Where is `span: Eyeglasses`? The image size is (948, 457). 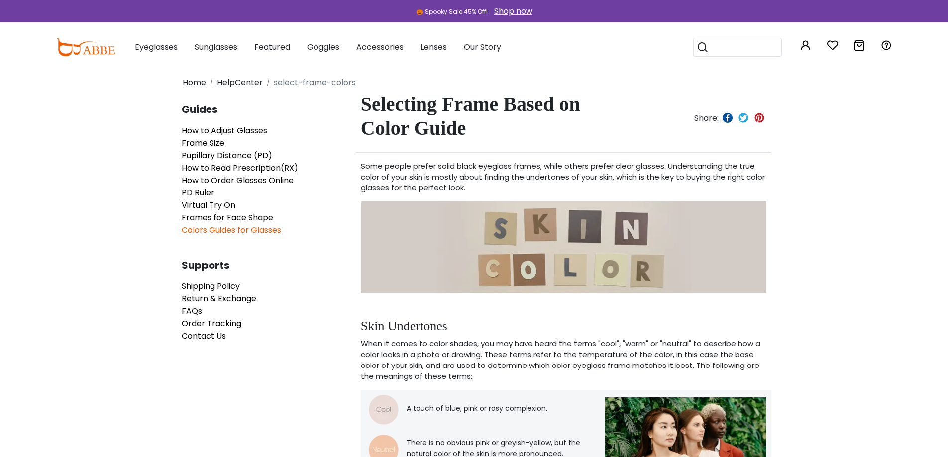
span: Eyeglasses is located at coordinates (156, 47).